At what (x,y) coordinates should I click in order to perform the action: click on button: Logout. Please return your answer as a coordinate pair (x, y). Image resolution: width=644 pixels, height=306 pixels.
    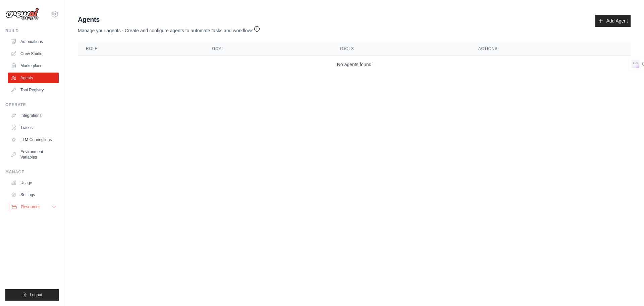
    Looking at the image, I should click on (32, 295).